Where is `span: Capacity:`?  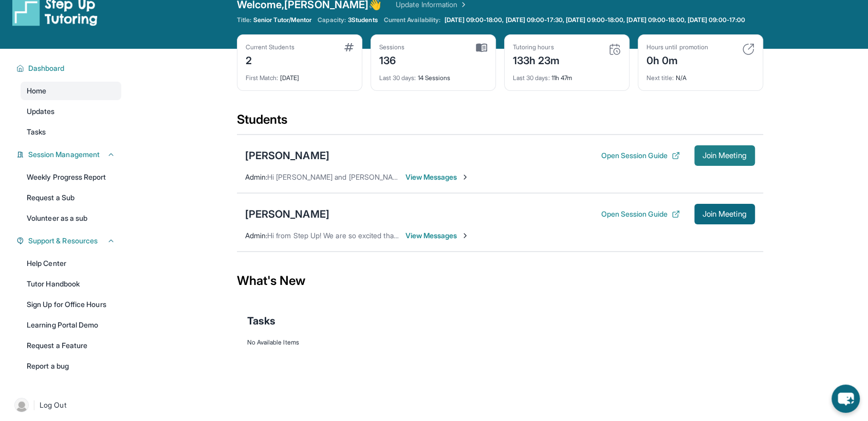
span: Capacity: is located at coordinates (331, 20).